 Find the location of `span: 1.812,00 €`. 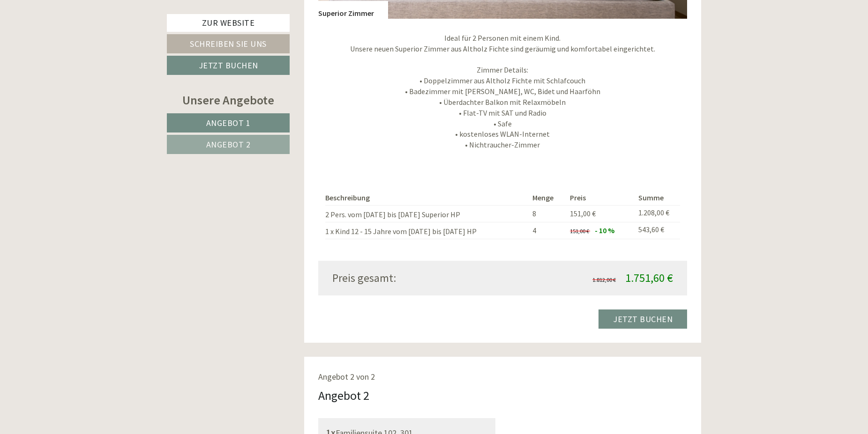

span: 1.812,00 € is located at coordinates (604, 280).